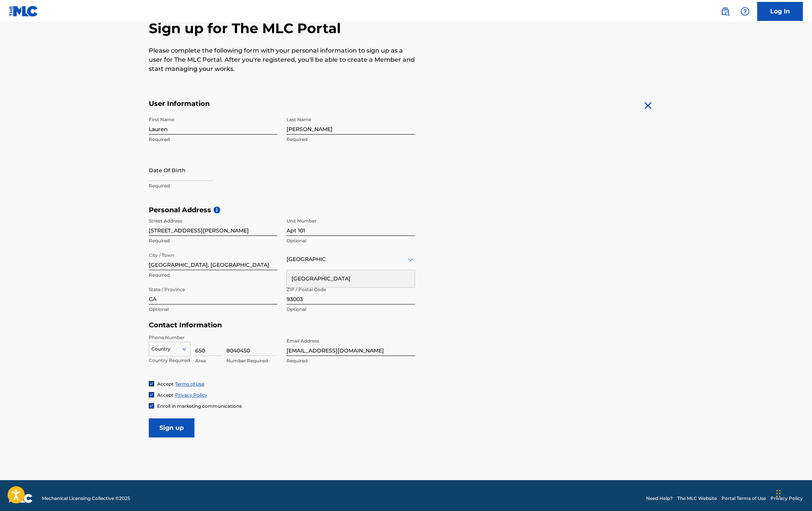 This screenshot has width=812, height=511. What do you see at coordinates (725, 12) in the screenshot?
I see `a: Public Search` at bounding box center [725, 12].